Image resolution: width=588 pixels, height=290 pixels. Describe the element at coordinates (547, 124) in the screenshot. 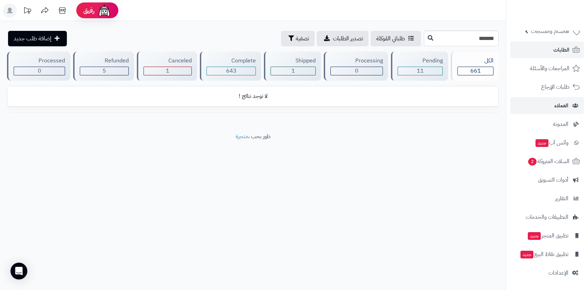

I see `a: المدونة` at that location.